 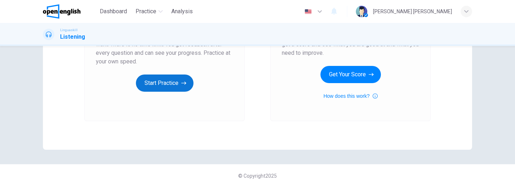 I want to click on button: Get Your Score, so click(x=351, y=74).